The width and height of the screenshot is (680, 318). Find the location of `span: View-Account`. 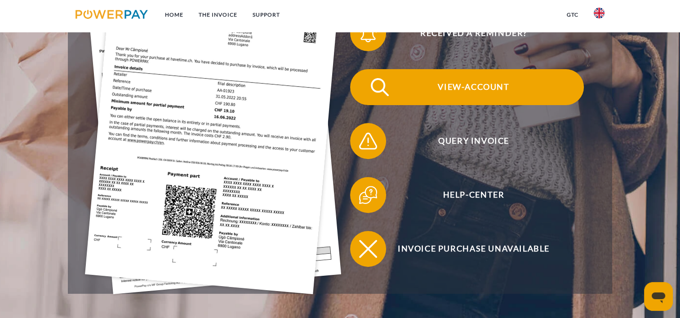

span: View-Account is located at coordinates (474, 87).